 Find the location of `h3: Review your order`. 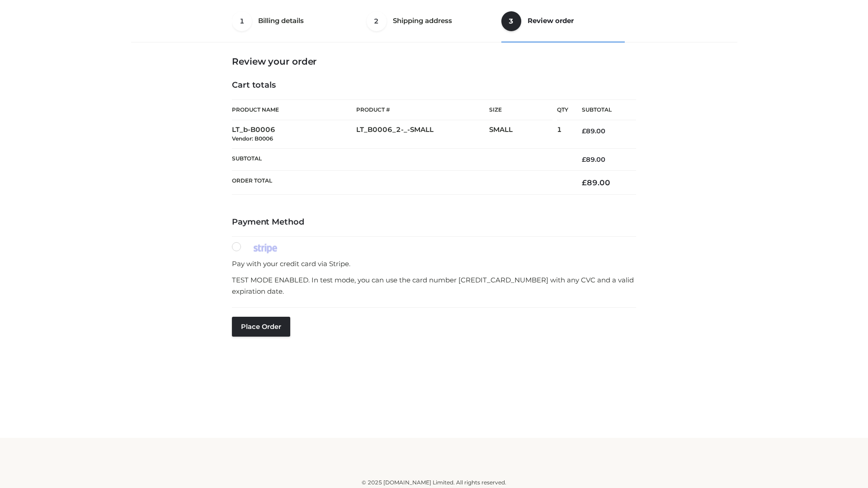

h3: Review your order is located at coordinates (434, 61).